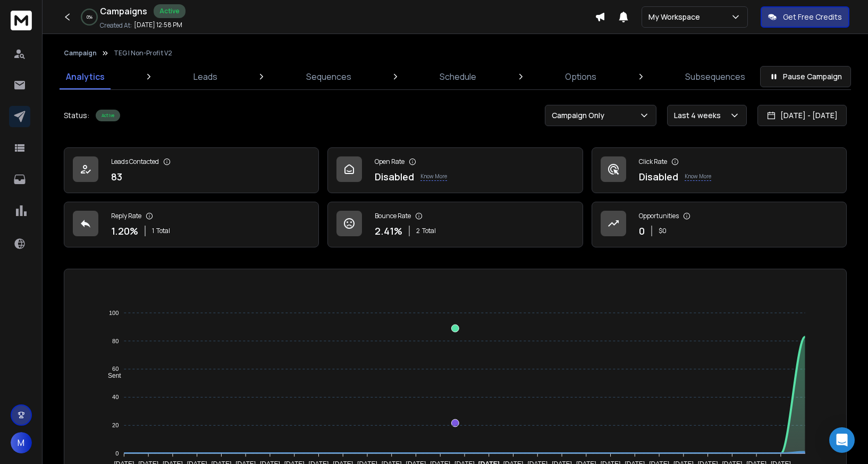 Image resolution: width=868 pixels, height=464 pixels. What do you see at coordinates (114, 313) in the screenshot?
I see `tspan: 100` at bounding box center [114, 313].